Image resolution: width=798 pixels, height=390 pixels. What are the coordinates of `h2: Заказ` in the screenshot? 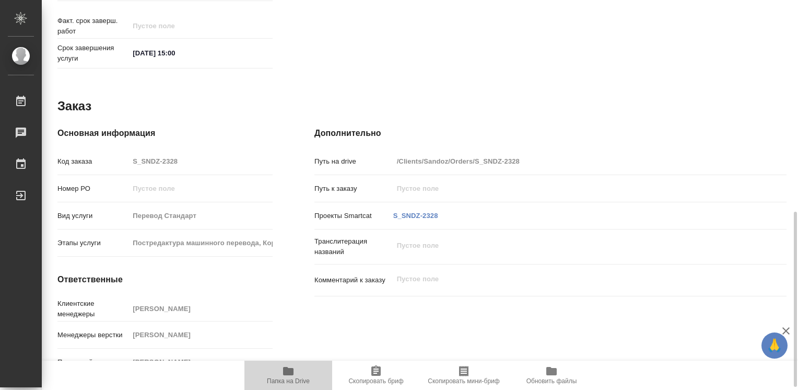 It's located at (74, 106).